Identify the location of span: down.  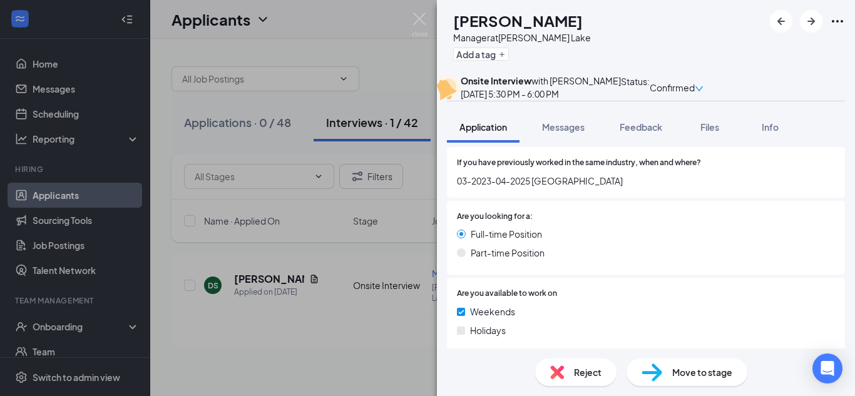
(699, 89).